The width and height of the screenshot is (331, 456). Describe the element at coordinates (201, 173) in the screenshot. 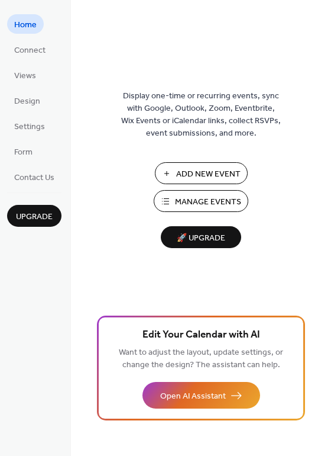

I see `button: Add New Event` at that location.